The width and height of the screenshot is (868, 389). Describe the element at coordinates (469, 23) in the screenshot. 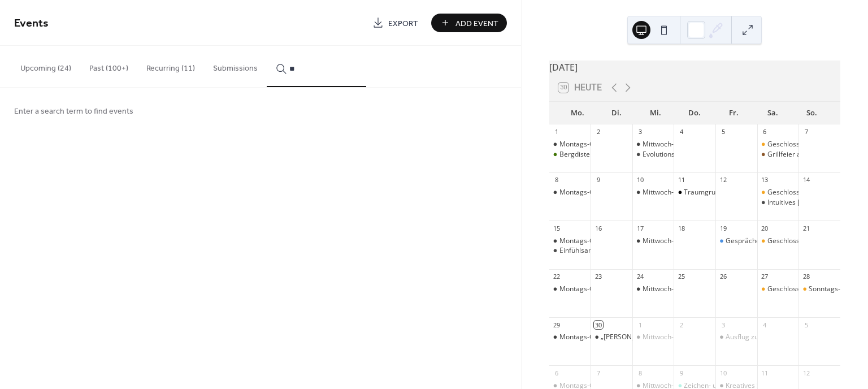

I see `button: Add Event` at that location.